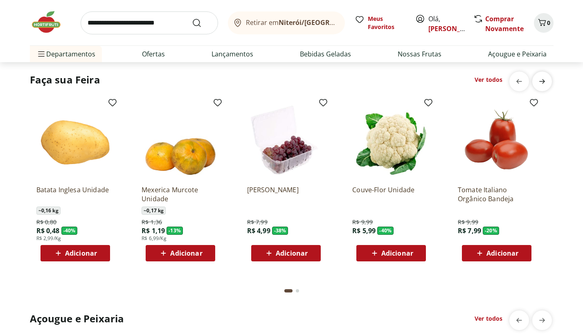 The width and height of the screenshot is (583, 335). Describe the element at coordinates (66, 54) in the screenshot. I see `span: Departamentos` at that location.